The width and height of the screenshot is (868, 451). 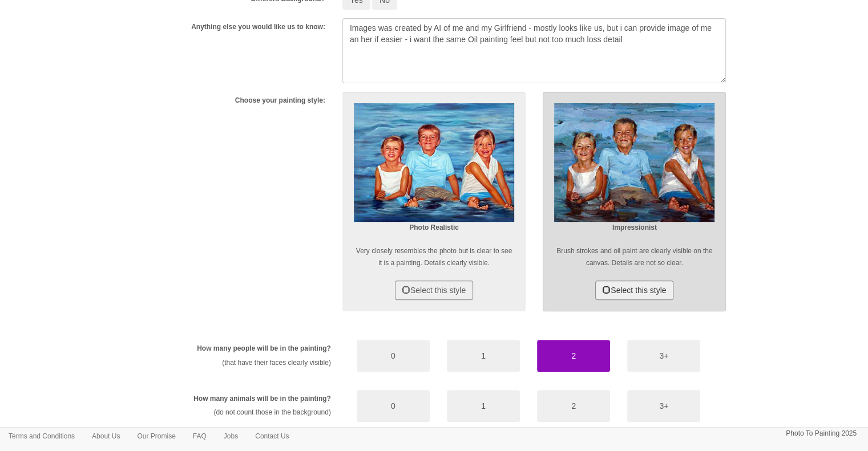 What do you see at coordinates (434, 228) in the screenshot?
I see `p: Photo Realistic` at bounding box center [434, 228].